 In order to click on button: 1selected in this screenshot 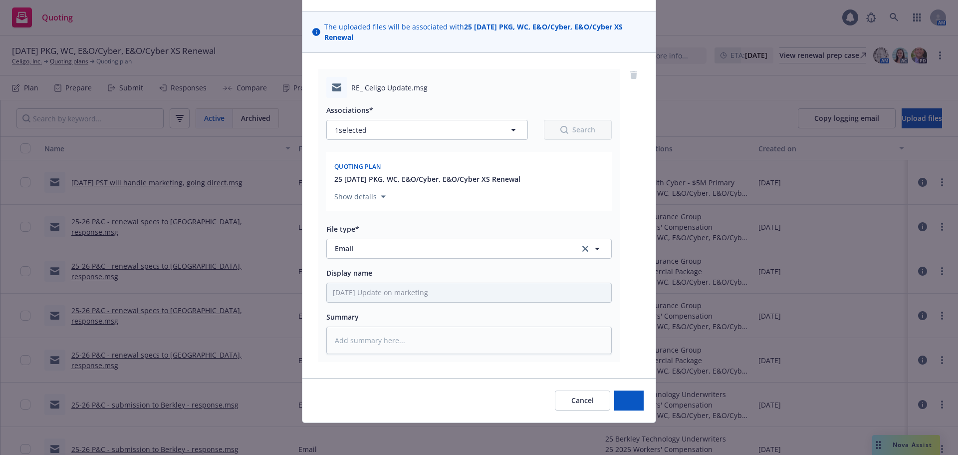, I will do `click(427, 130)`.